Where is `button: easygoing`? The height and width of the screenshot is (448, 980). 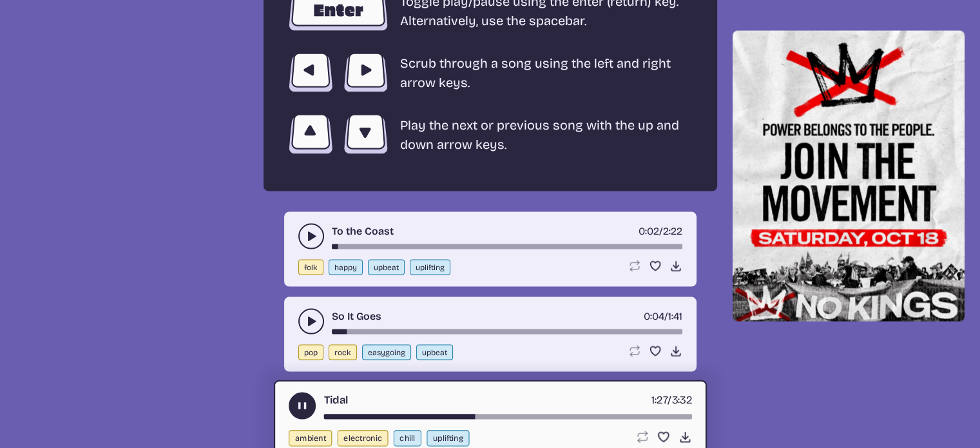
button: easygoing is located at coordinates (387, 352).